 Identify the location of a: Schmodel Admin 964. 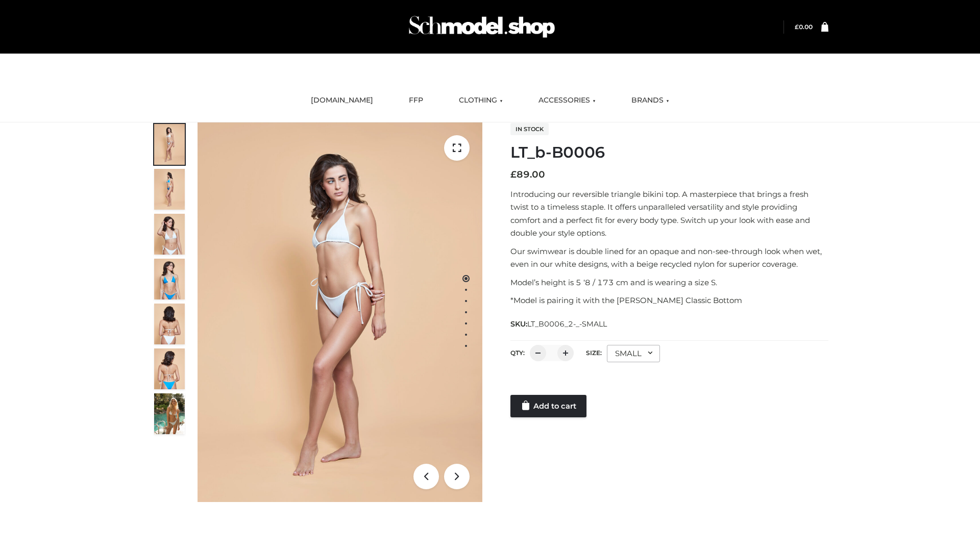
(482, 27).